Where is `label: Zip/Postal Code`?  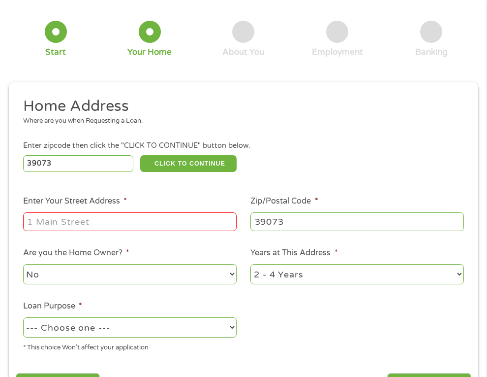 label: Zip/Postal Code is located at coordinates (284, 201).